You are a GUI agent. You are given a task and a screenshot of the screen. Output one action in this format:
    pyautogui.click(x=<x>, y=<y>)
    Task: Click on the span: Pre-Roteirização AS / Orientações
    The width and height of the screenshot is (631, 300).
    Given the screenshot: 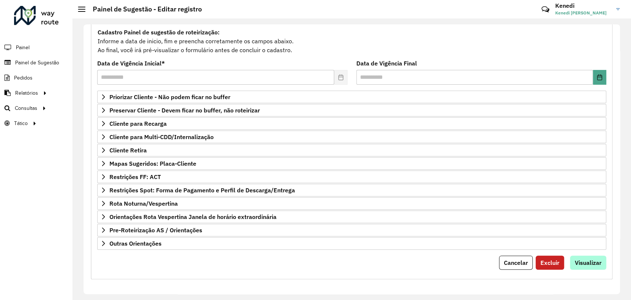 What is the action you would take?
    pyautogui.click(x=156, y=230)
    